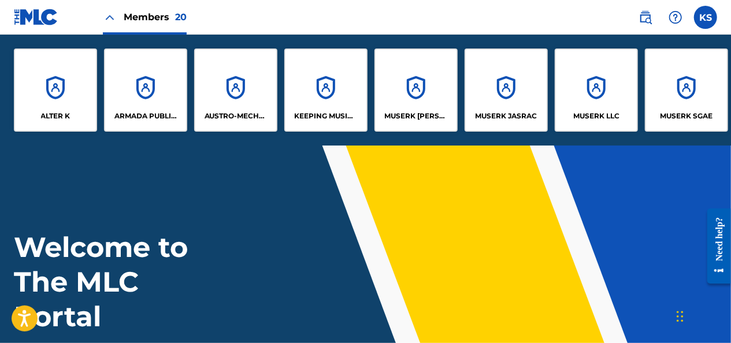  What do you see at coordinates (706, 17) in the screenshot?
I see `div: User Menu` at bounding box center [706, 17].